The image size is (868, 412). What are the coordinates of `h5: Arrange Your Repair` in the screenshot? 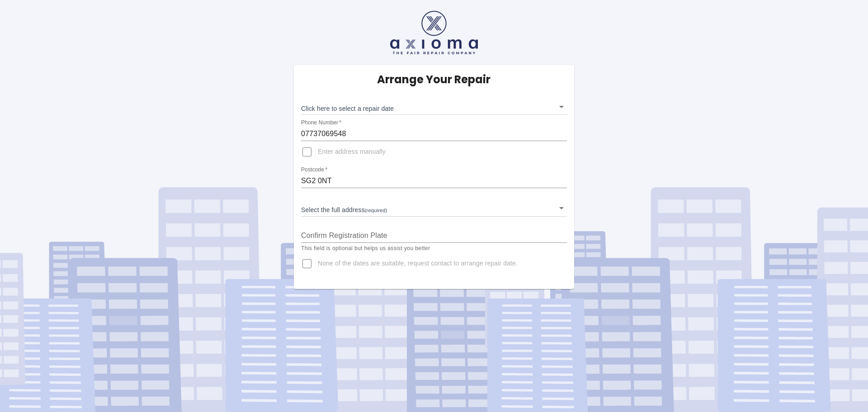 It's located at (433, 79).